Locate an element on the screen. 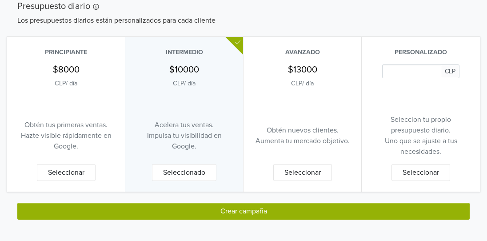  p: Avanzado is located at coordinates (302, 52).